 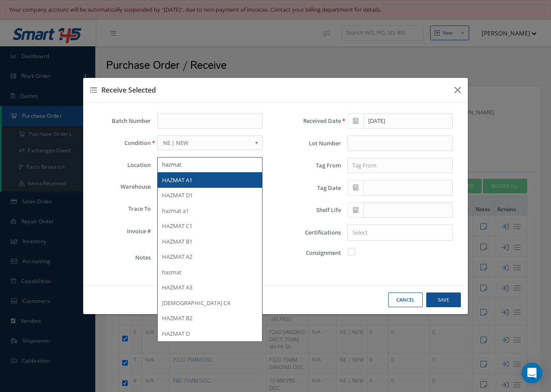 I want to click on span: HAZMAT A1, so click(x=178, y=180).